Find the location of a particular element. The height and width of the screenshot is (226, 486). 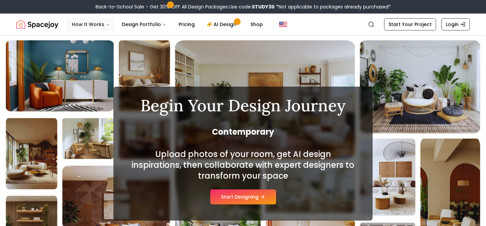

img: United States is located at coordinates (283, 24).